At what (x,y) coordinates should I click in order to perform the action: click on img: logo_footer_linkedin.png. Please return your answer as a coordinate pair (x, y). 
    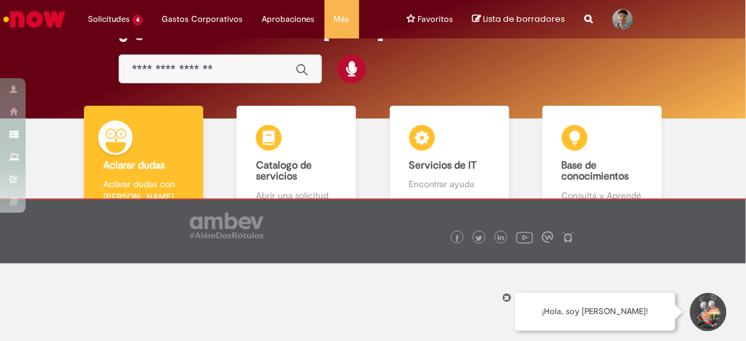
    Looking at the image, I should click on (501, 239).